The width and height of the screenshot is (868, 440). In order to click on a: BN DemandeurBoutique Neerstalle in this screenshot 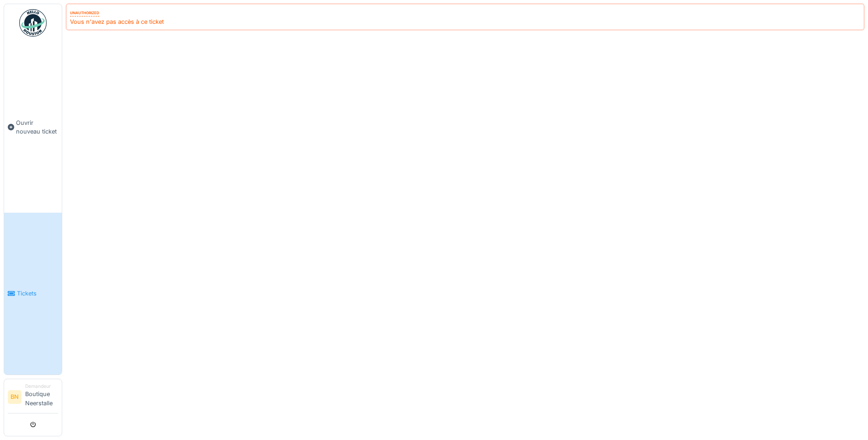, I will do `click(33, 397)`.